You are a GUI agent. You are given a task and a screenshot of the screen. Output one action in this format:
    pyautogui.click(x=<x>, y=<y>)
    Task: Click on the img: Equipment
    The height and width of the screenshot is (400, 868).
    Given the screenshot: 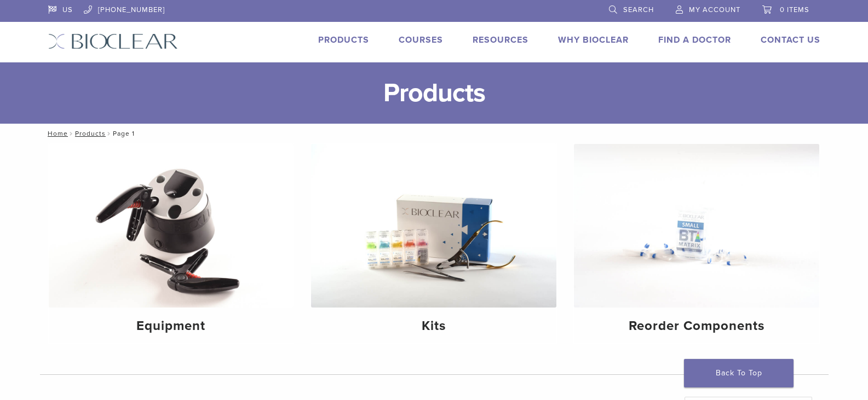 What is the action you would take?
    pyautogui.click(x=171, y=226)
    